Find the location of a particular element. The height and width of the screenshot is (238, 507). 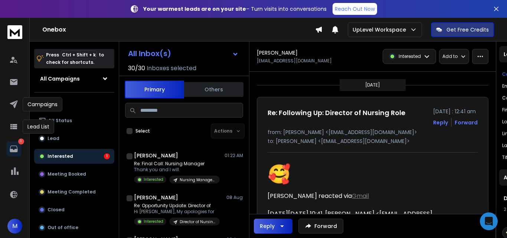

button: All Status is located at coordinates (74, 121).